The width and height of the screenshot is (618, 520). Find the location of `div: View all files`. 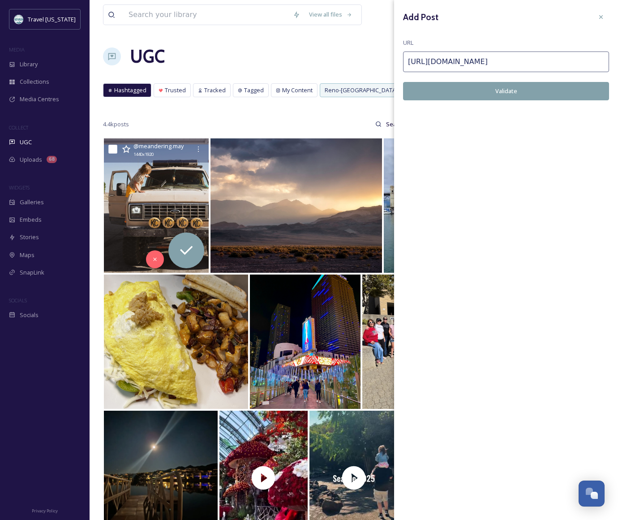

div: View all files is located at coordinates (331, 14).